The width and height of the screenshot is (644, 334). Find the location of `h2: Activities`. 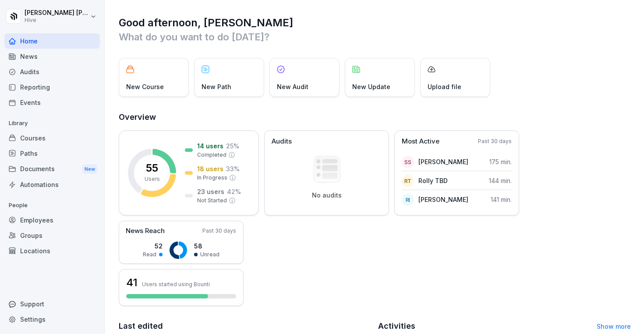

h2: Activities is located at coordinates (396, 325).